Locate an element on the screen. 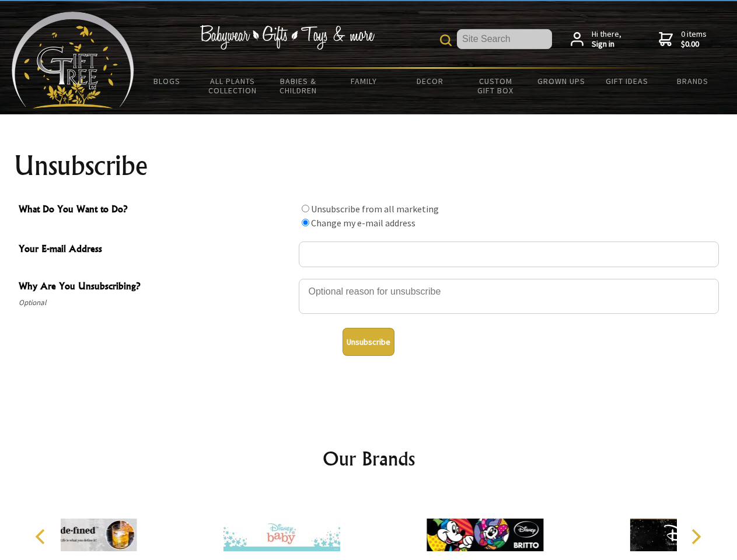 This screenshot has height=560, width=737. span: What Do You Want to Do? is located at coordinates (156, 210).